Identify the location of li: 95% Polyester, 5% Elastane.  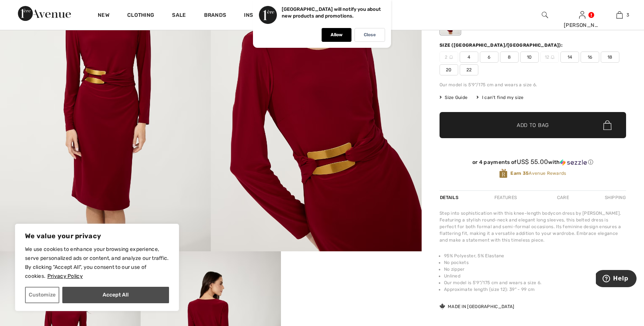
(535, 256).